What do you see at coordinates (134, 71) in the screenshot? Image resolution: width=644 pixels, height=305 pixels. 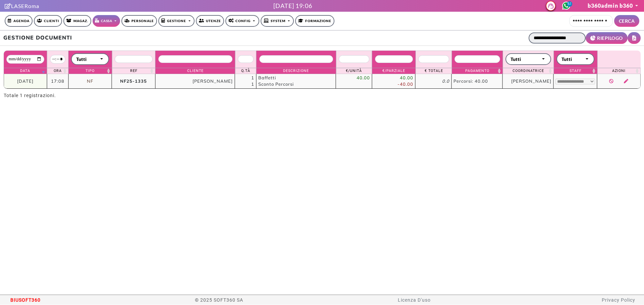 I see `th: Ref: activate to sort column ascending` at bounding box center [134, 71].